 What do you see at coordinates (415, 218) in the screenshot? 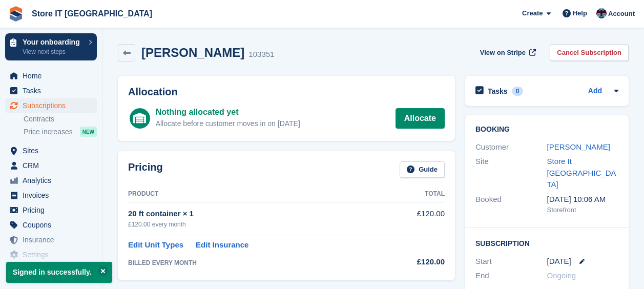
I see `td: £120.00` at bounding box center [415, 218].